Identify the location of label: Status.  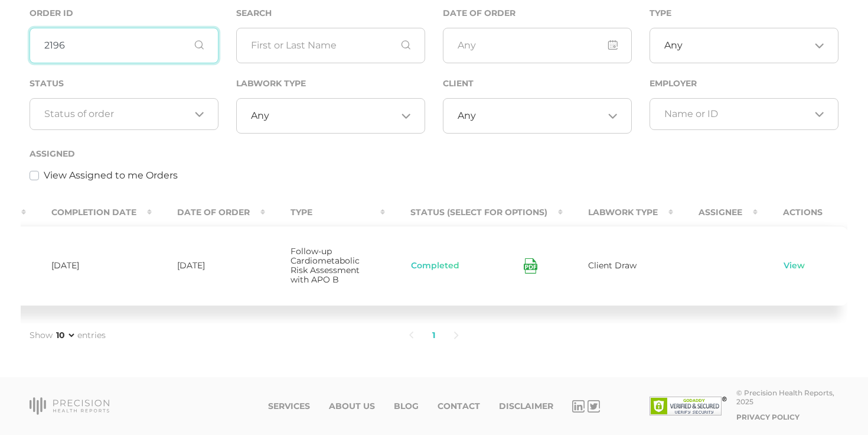
(47, 83).